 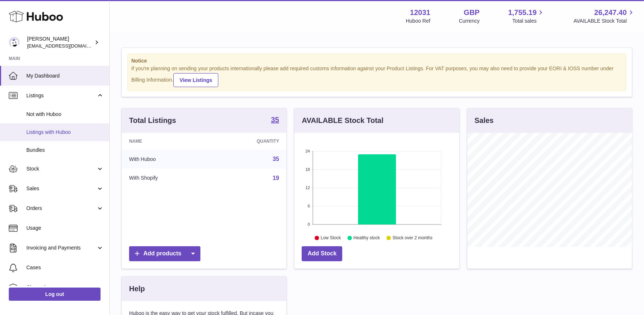 I want to click on strong: GBP, so click(x=472, y=12).